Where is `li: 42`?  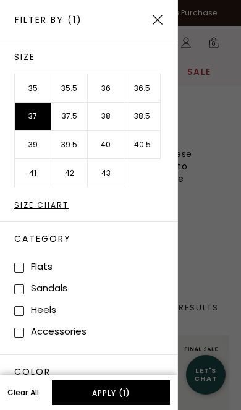 li: 42 is located at coordinates (69, 173).